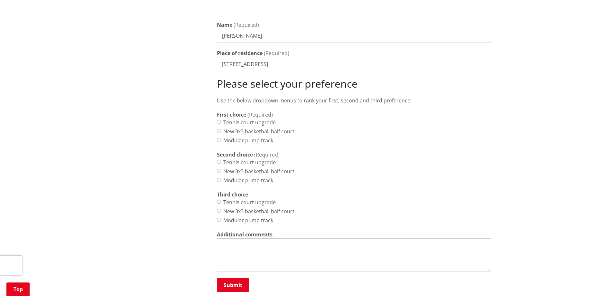 The image size is (613, 296). I want to click on h2: Please select your preference, so click(354, 84).